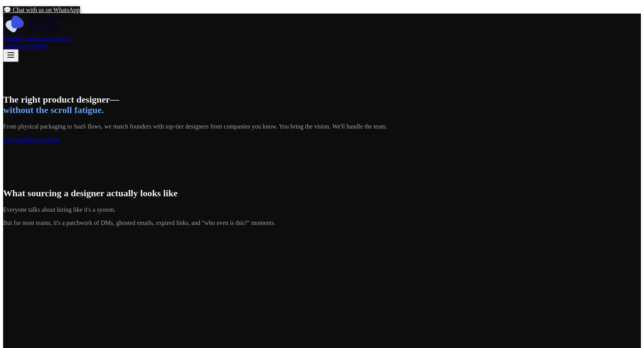 The image size is (644, 348). What do you see at coordinates (322, 193) in the screenshot?
I see `h2: What sourcing a designer actually looks like` at bounding box center [322, 193].